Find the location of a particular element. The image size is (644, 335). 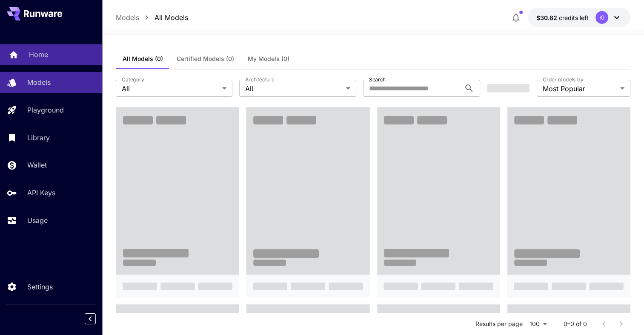

p: All Models is located at coordinates (171, 17).